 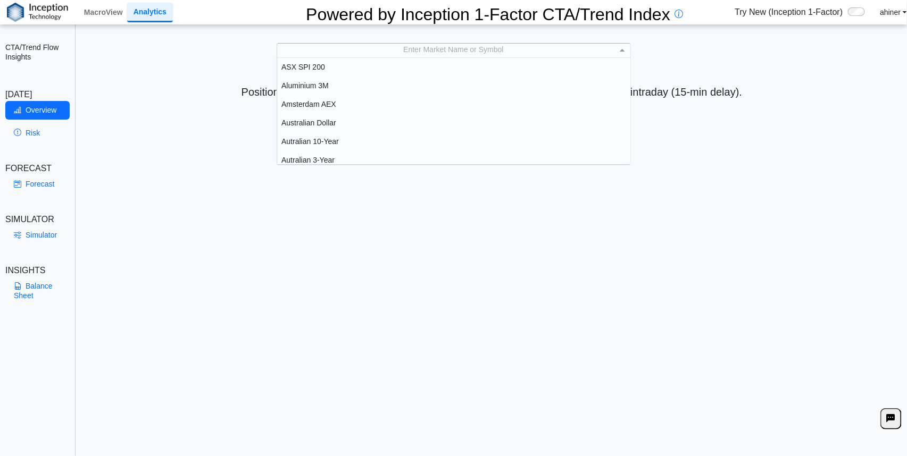 I want to click on a: MacroView, so click(x=103, y=12).